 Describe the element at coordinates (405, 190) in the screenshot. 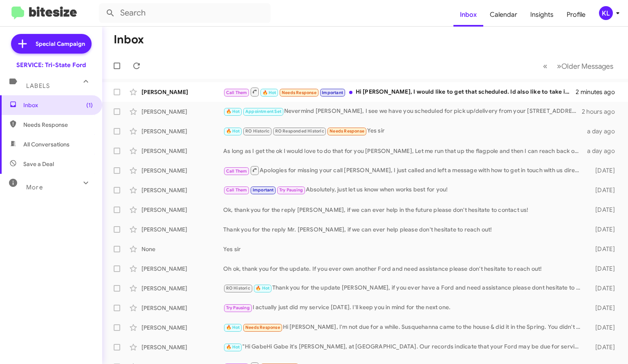

I see `div: Absolutely, just let us know when works best for you!` at that location.